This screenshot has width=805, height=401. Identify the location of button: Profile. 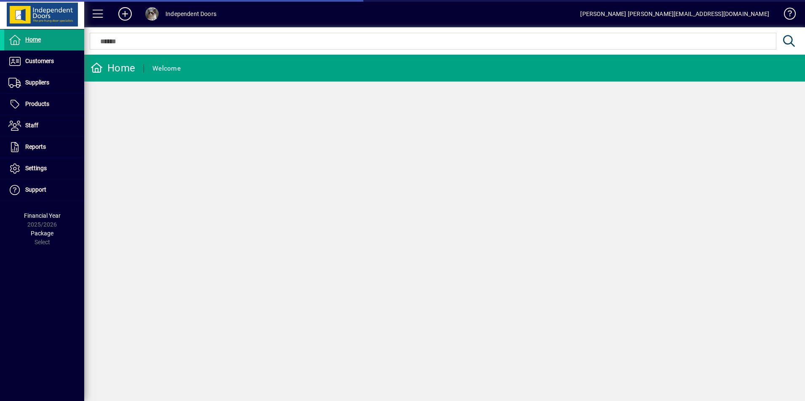
(152, 14).